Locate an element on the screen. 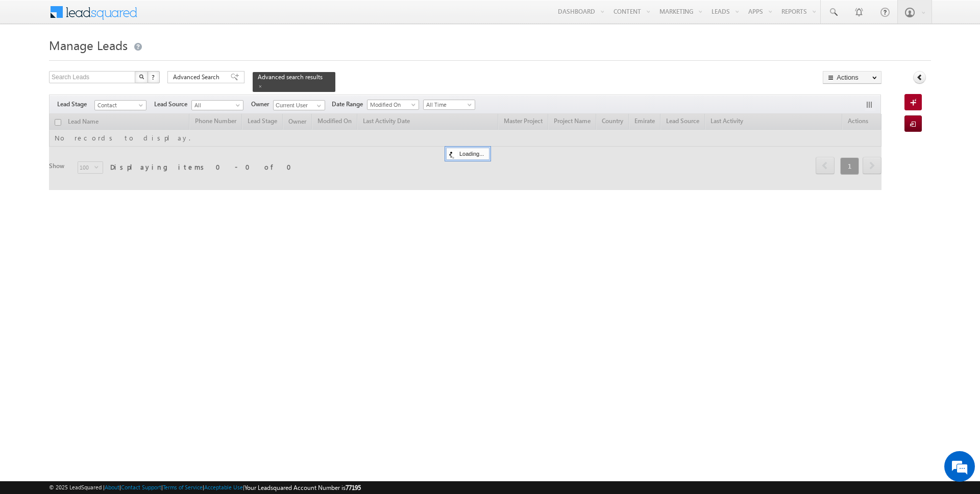 The width and height of the screenshot is (980, 494). span: © 2025 LeadSquared | | | | | is located at coordinates (205, 487).